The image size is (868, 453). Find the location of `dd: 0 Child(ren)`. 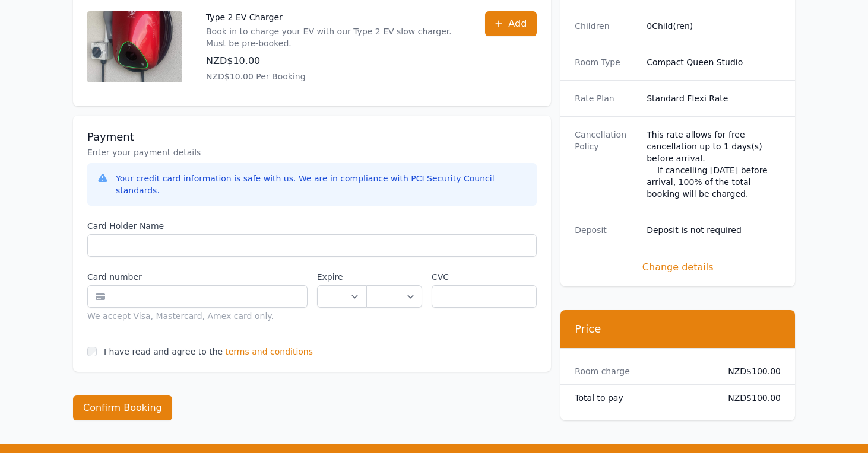

dd: 0 Child(ren) is located at coordinates (714, 26).